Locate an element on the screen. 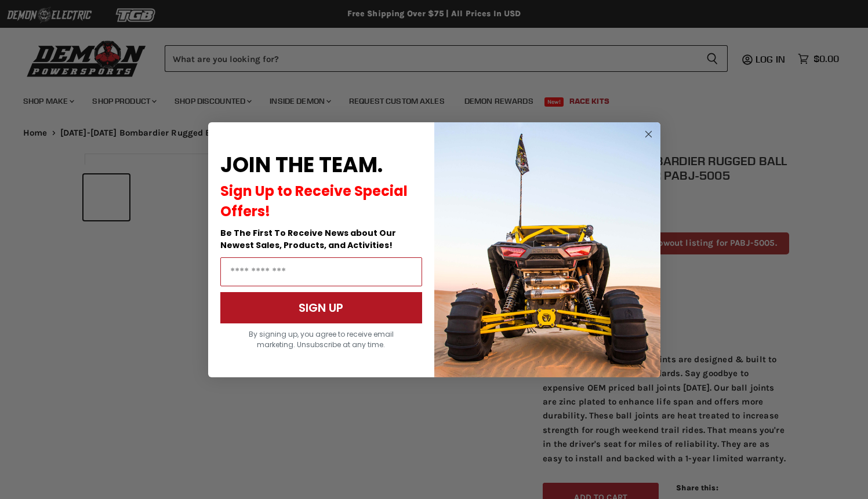 The image size is (868, 499). button: Close dialog is located at coordinates (648, 134).